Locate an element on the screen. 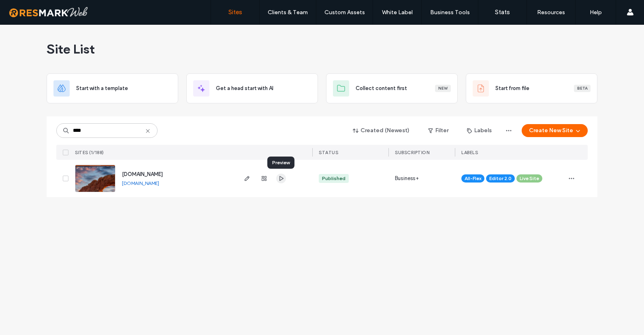 This screenshot has width=644, height=335. span: Live Site is located at coordinates (529, 179).